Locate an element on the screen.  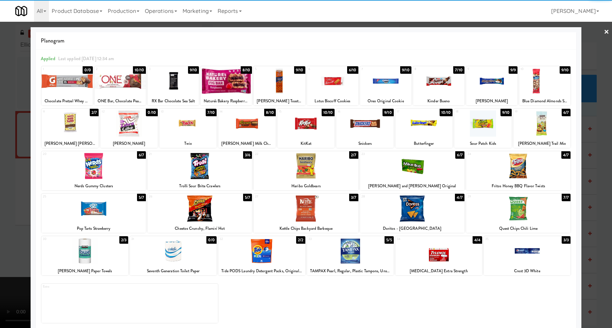
div: 11 is located at coordinates (56, 111).